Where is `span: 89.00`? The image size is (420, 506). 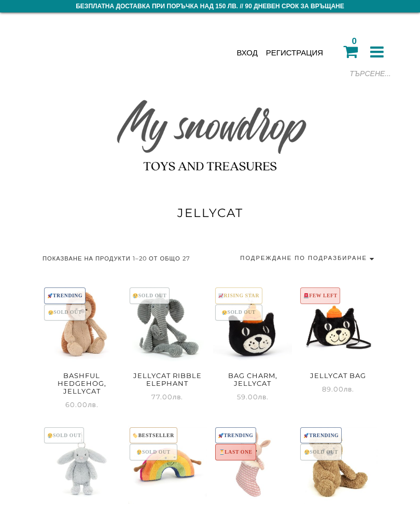 span: 89.00 is located at coordinates (338, 389).